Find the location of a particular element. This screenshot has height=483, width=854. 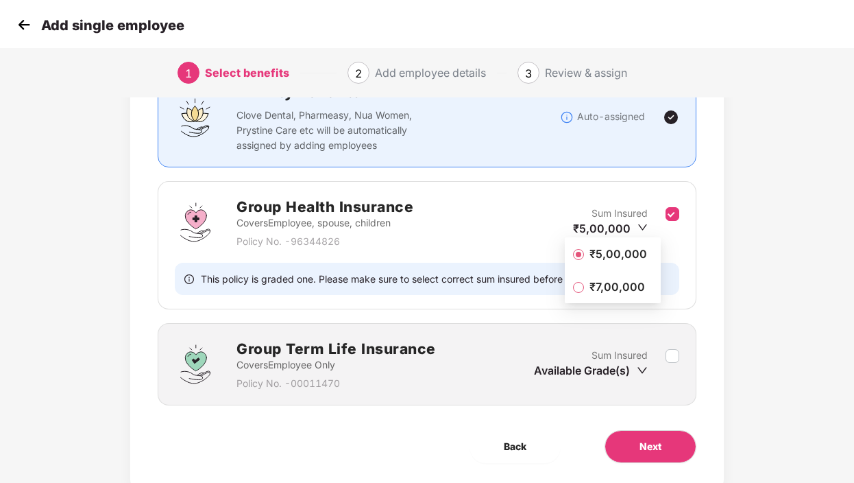

img: svg+xml;base64,PHN2ZyBpZD0iR3JvdXBfVGVybV9MaWZlX0luc3VyYW5jZSIgZGF0YS1uYW1lPSJHcm91cCBUZXJtIExpZm... is located at coordinates (195, 364).